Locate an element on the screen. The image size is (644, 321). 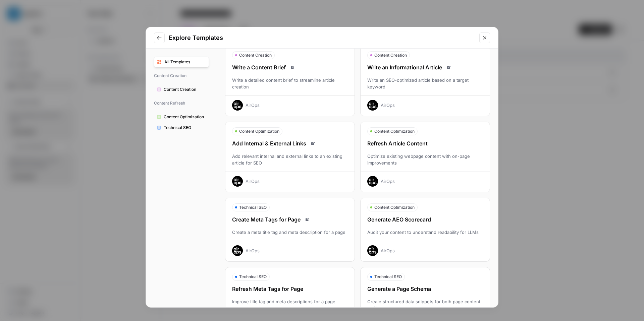
div: Write an SEO-optimized article based on a target keyword is located at coordinates (425, 84).